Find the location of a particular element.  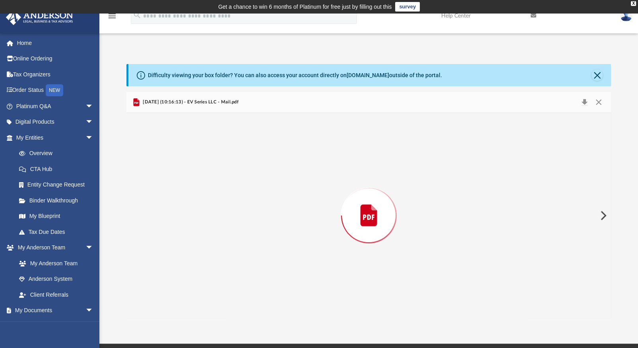

a: Home is located at coordinates (55, 43).